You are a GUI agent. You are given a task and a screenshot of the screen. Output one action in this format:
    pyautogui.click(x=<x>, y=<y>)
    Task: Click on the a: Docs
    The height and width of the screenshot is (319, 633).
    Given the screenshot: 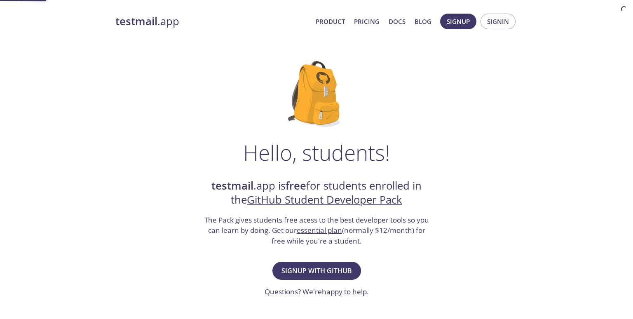 What is the action you would take?
    pyautogui.click(x=397, y=21)
    